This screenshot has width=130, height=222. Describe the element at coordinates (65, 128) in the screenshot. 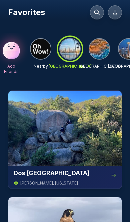

I see `img: Dos Picos County Park` at that location.